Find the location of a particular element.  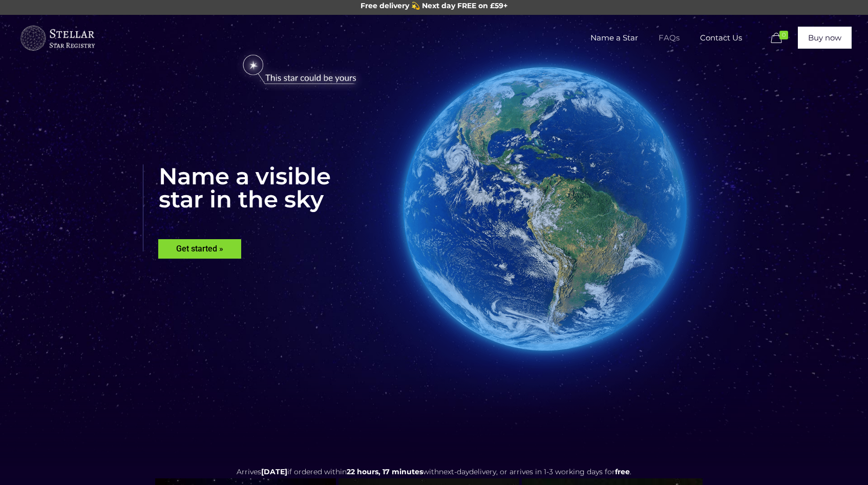

span: Name a Star is located at coordinates (615, 38).